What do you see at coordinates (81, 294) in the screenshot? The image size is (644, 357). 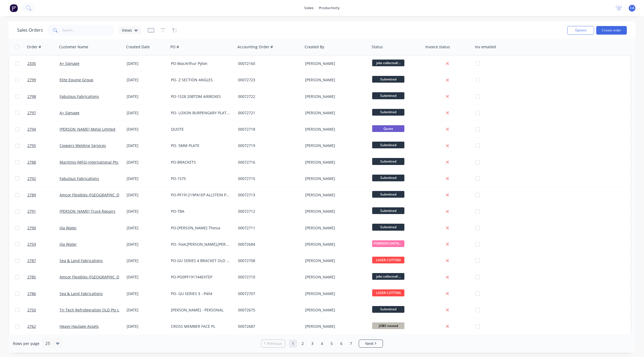 I see `a: Sea & Land Fabrications` at bounding box center [81, 294].